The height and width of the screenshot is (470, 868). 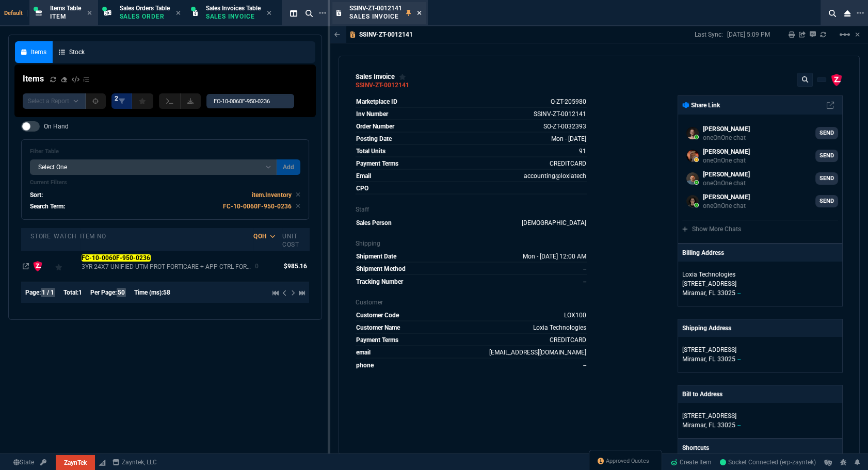 I want to click on a: Brian.Over@fornida.com, so click(x=760, y=133).